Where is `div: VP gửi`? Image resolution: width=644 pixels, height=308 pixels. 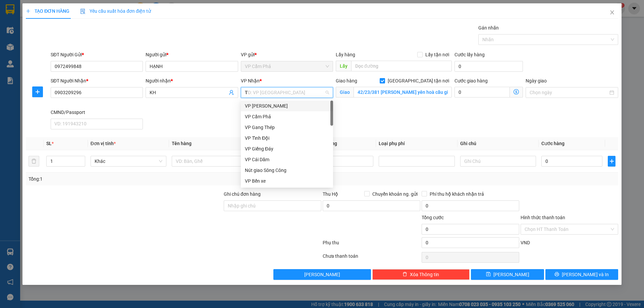
div: VP gửi is located at coordinates (287, 54).